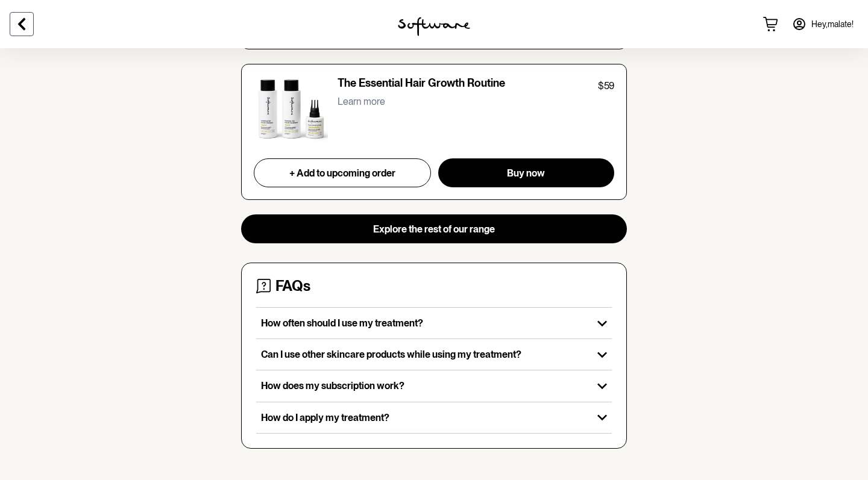  I want to click on span: Buy now, so click(526, 173).